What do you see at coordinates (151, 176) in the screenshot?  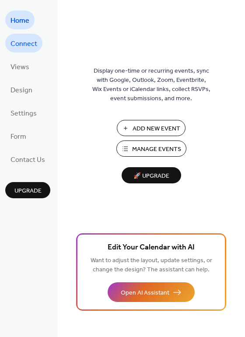 I see `span: 🚀 Upgrade` at bounding box center [151, 176].